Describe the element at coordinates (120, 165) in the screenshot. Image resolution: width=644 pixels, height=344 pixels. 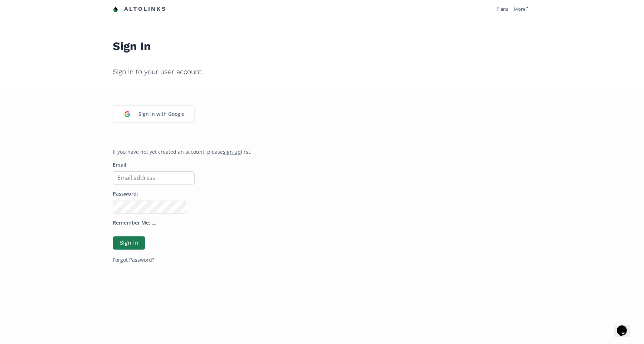
I see `label: Email:` at that location.